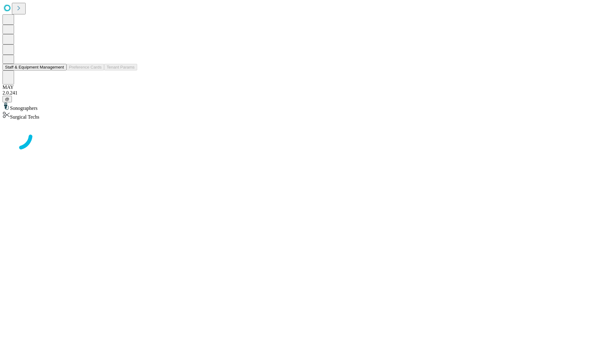  Describe the element at coordinates (300, 87) in the screenshot. I see `div: MAY` at that location.